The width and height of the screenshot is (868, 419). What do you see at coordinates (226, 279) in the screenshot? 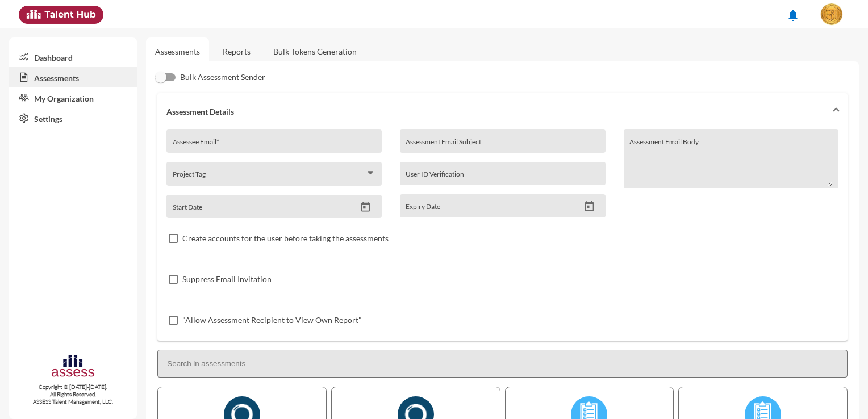
I see `span: Suppress Email Invitation` at bounding box center [226, 279].